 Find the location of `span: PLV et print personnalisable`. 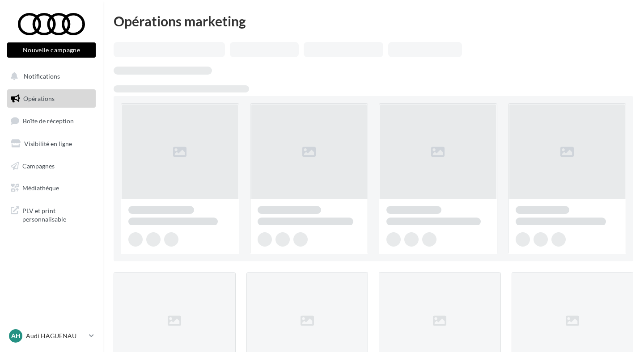

span: PLV et print personnalisable is located at coordinates (57, 214).